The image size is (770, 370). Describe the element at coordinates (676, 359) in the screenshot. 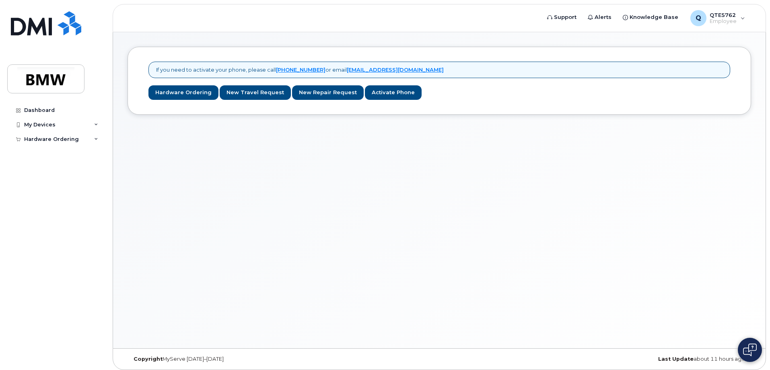

I see `strong: Last Update` at that location.